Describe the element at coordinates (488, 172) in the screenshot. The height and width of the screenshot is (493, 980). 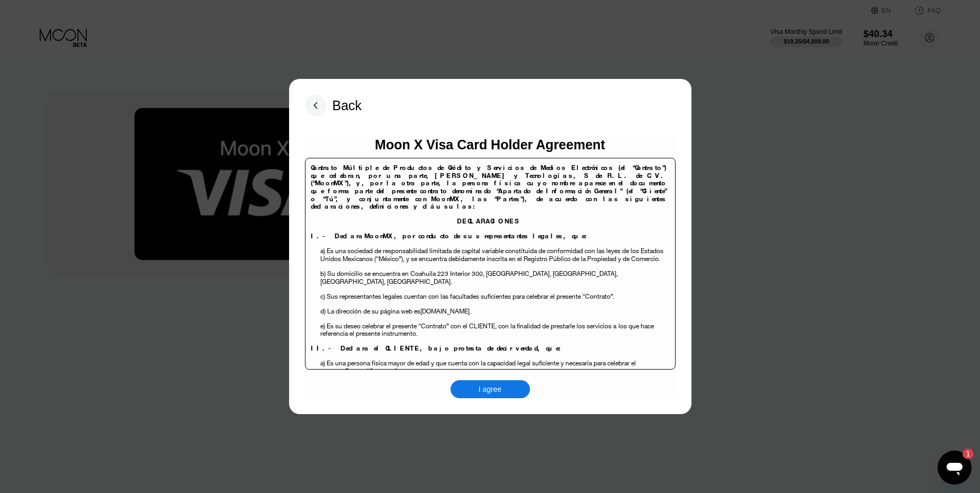
I see `span: Contrato Múltiple de Productos de Crédito y Servicios de Medios Electrónicos (el “Contrato”) que ...` at that location.